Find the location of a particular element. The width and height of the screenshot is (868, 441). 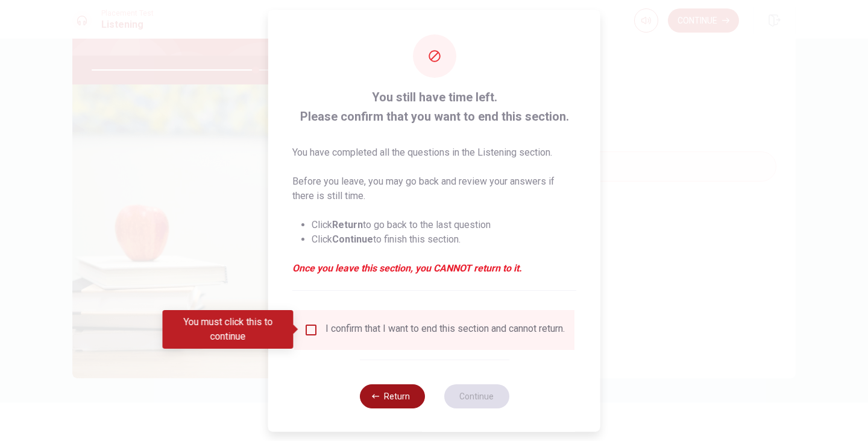

button: Return is located at coordinates (392, 396).